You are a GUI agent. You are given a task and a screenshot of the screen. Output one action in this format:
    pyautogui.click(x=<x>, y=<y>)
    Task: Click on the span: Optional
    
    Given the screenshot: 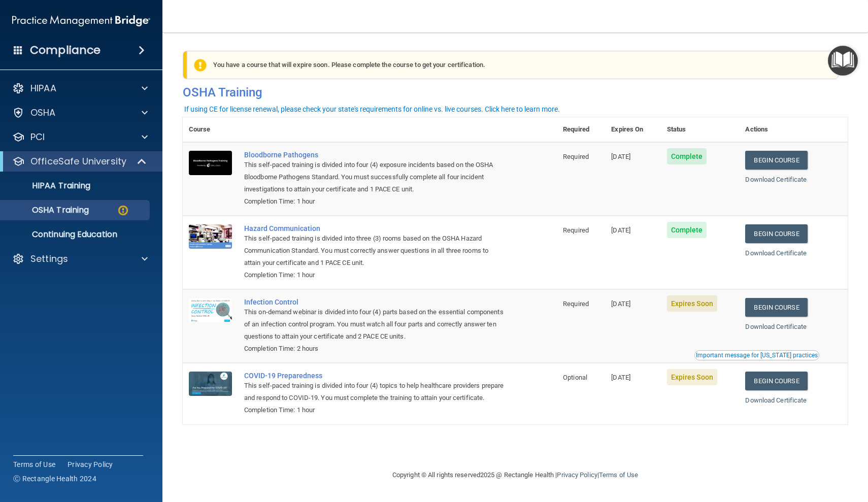 What is the action you would take?
    pyautogui.click(x=576, y=377)
    